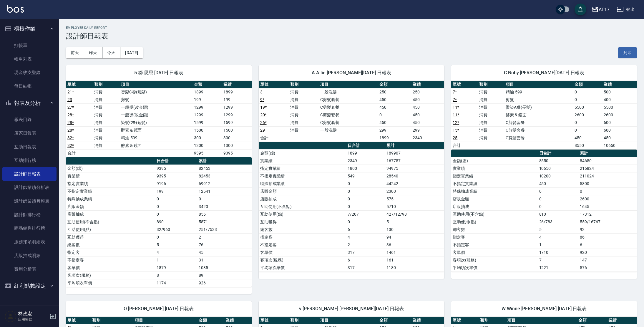 Image resolution: width=644 pixels, height=327 pixels. What do you see at coordinates (29, 242) in the screenshot?
I see `a: 服務扣項明細表` at bounding box center [29, 242].